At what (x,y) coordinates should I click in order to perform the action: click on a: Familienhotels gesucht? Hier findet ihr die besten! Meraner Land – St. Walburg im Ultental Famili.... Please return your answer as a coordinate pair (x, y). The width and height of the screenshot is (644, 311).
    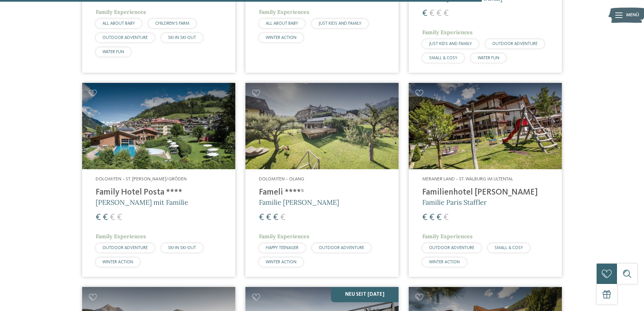
    Looking at the image, I should click on (486, 179).